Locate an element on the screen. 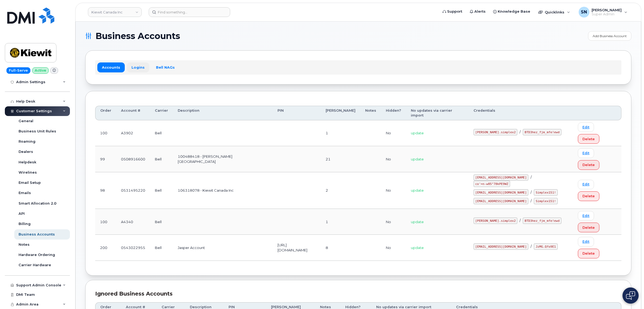  td: A3902 is located at coordinates (133, 133).